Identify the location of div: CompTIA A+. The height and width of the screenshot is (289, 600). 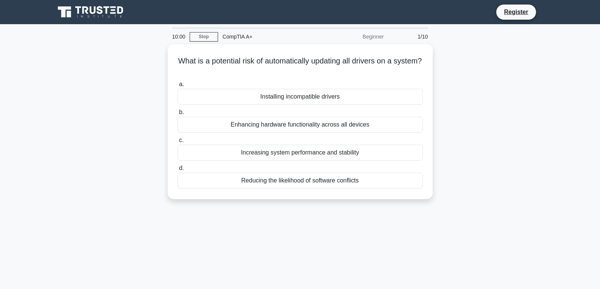
(270, 37).